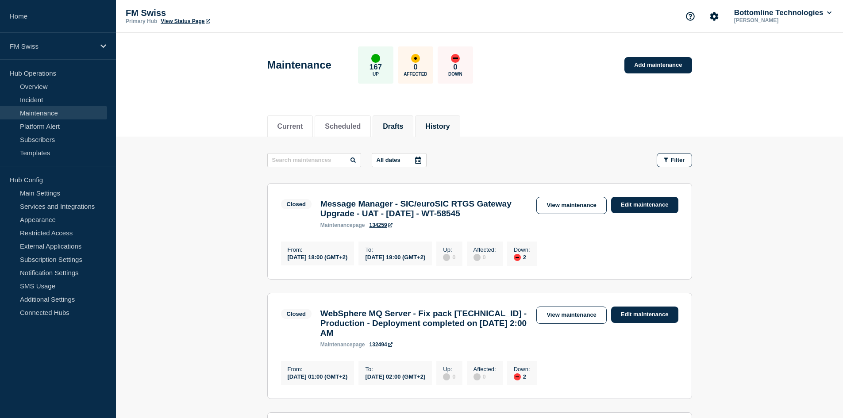  I want to click on p: Down, so click(455, 74).